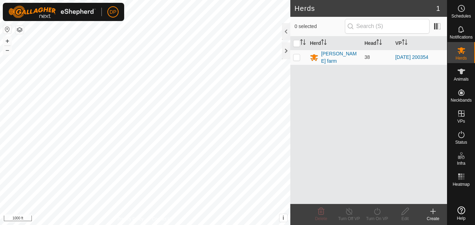 The width and height of the screenshot is (475, 225). Describe the element at coordinates (405, 218) in the screenshot. I see `div: Edit` at that location.